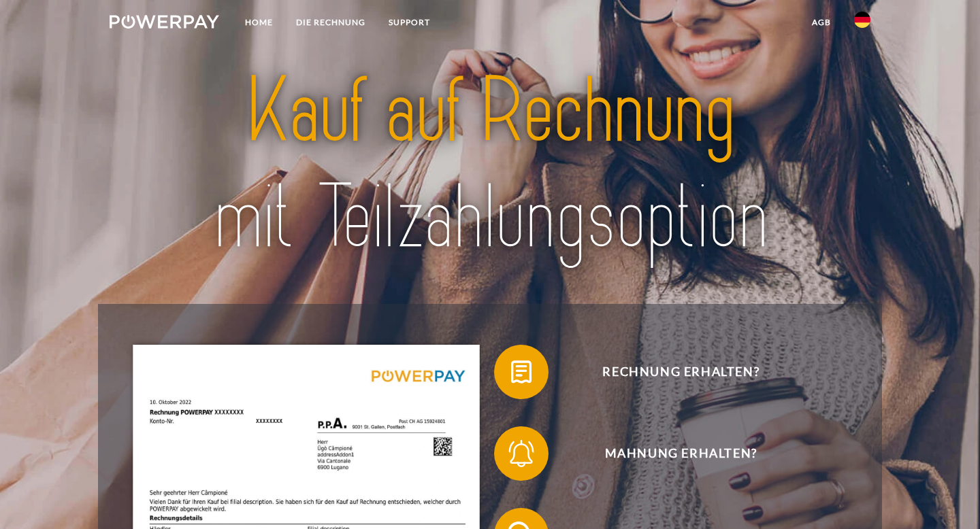 This screenshot has height=529, width=980. I want to click on button: Rechnung erhalten?, so click(671, 372).